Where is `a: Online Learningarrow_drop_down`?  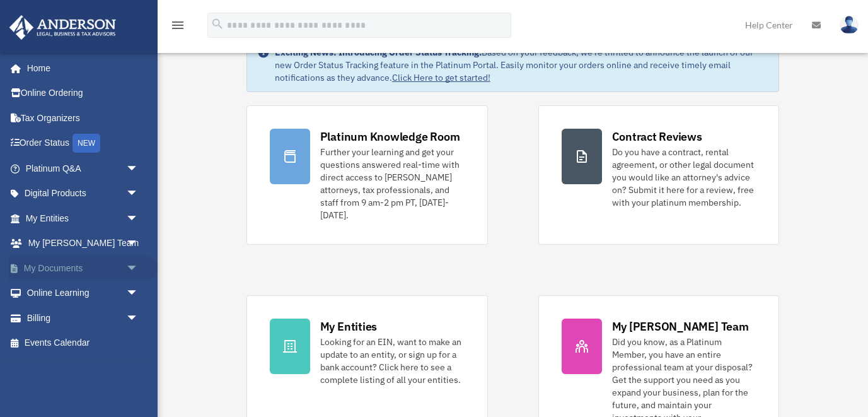 a: Online Learningarrow_drop_down is located at coordinates (83, 293).